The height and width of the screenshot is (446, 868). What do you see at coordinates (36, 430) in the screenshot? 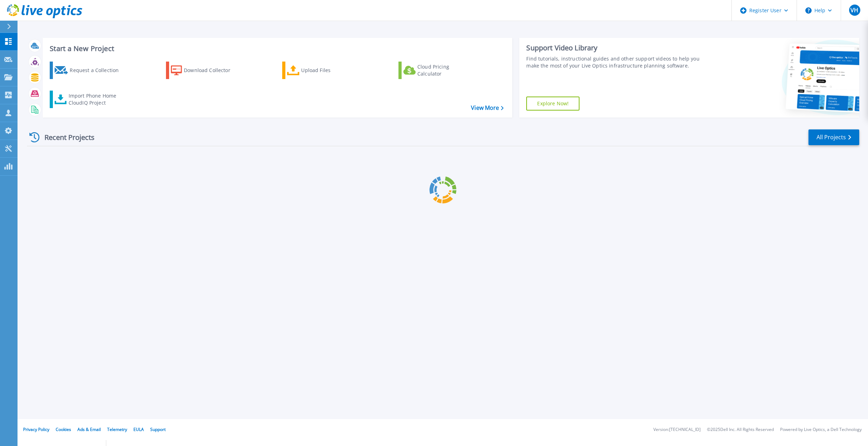
I see `a: Privacy Policy` at bounding box center [36, 430].